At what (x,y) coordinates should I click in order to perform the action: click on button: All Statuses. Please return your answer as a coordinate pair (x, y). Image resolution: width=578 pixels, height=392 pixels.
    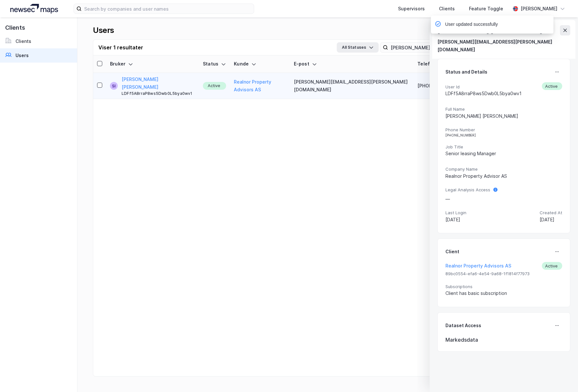
    Looking at the image, I should click on (357, 47).